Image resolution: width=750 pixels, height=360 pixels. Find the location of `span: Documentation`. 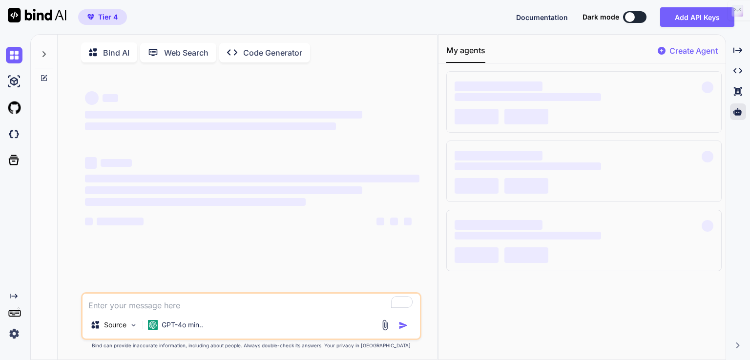

span: Documentation is located at coordinates (542, 17).